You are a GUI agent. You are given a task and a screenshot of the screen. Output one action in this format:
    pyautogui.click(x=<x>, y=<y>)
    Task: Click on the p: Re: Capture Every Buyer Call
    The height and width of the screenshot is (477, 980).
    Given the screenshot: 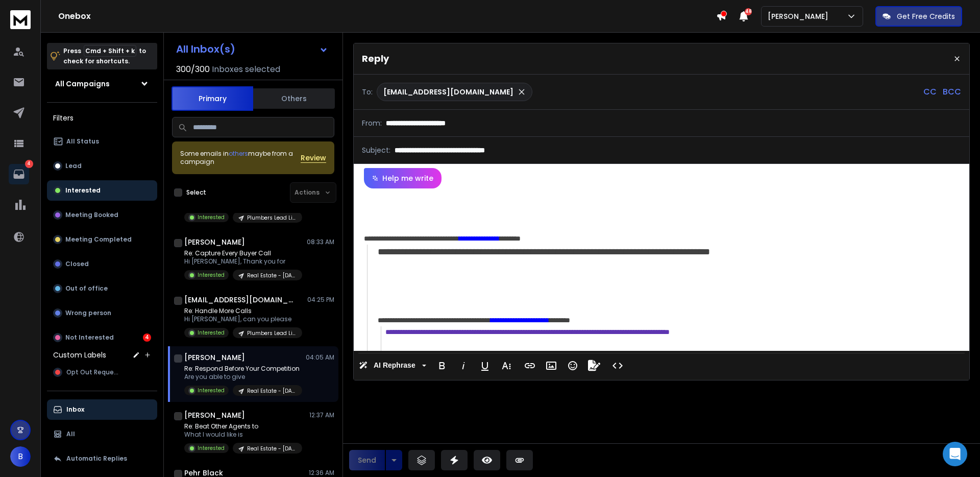 What is the action you would take?
    pyautogui.click(x=243, y=253)
    